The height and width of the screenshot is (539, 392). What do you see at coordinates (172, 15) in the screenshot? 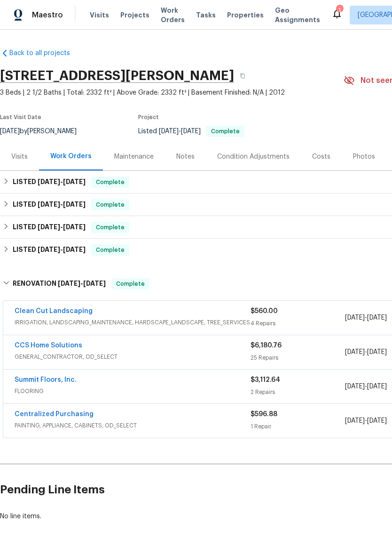
I see `span: Work Orders` at bounding box center [172, 15].